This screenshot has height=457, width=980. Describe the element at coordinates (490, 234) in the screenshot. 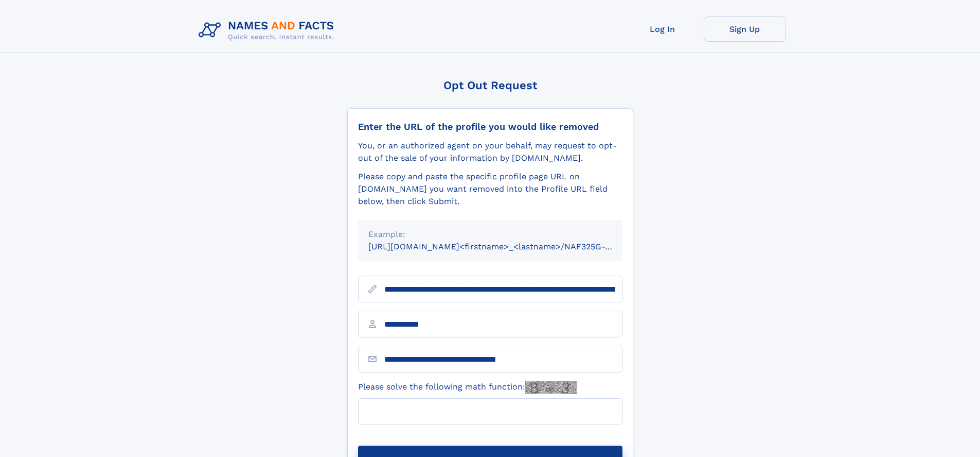

I see `div: Example:` at that location.